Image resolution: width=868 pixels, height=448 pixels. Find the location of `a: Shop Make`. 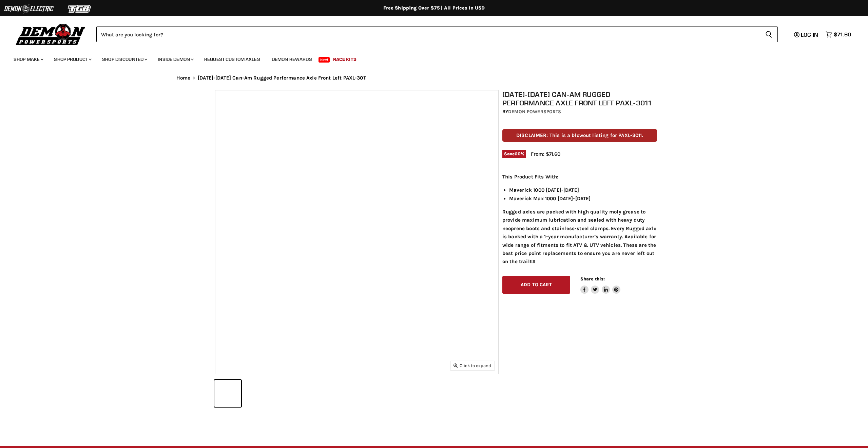

a: Shop Make is located at coordinates (28, 60).